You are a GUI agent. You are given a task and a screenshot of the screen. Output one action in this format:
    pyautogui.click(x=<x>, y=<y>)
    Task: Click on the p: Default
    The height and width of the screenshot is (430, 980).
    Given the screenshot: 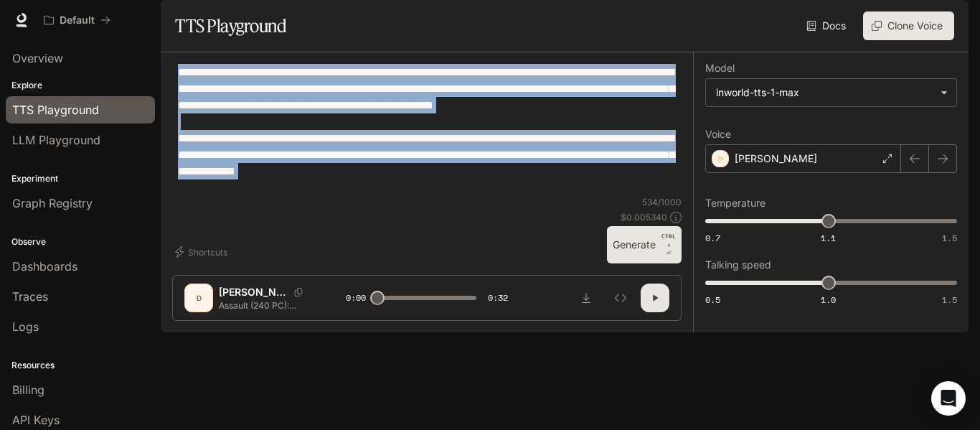 What is the action you would take?
    pyautogui.click(x=76, y=20)
    